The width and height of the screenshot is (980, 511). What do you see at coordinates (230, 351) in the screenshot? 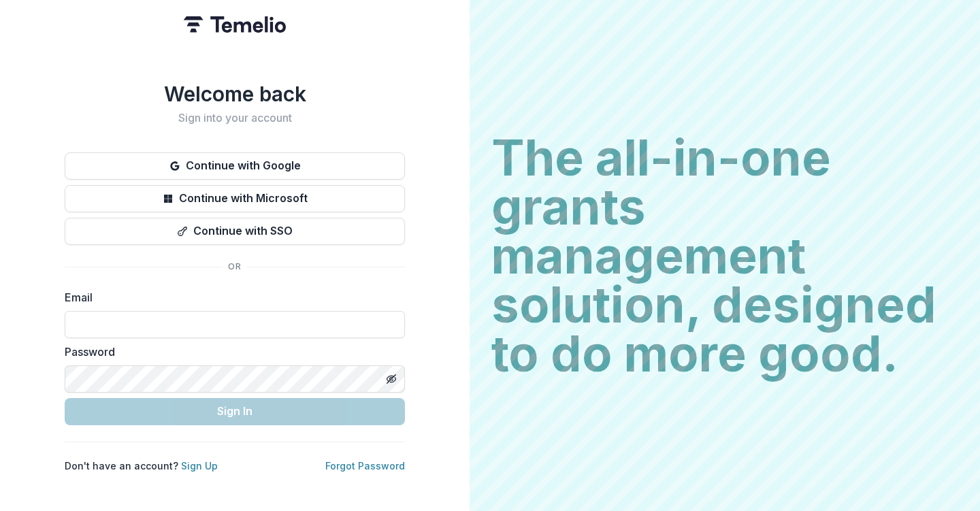
I see `label: Password` at bounding box center [230, 351].